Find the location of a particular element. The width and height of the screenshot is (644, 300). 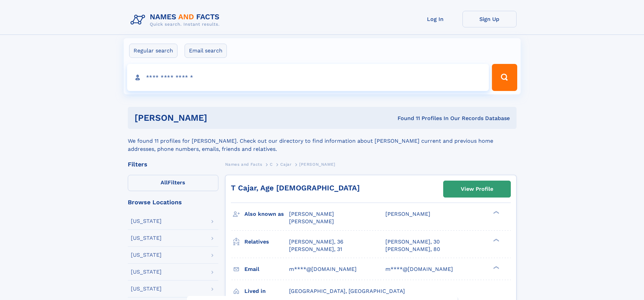

a: Cajar is located at coordinates (285, 164).